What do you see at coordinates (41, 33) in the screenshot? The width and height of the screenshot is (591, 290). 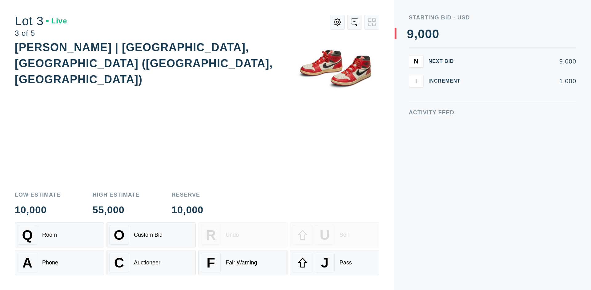 I see `div: 3 of 5` at bounding box center [41, 33].